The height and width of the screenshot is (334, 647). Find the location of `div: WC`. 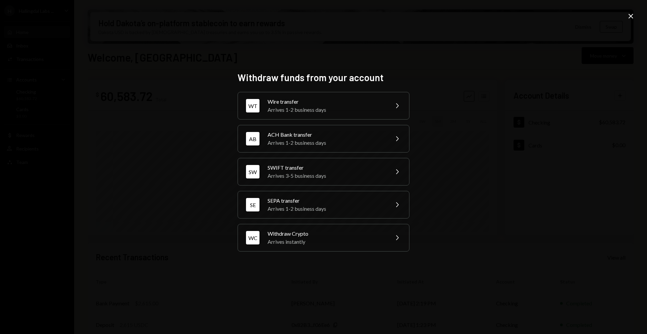

div: WC is located at coordinates (253, 238).